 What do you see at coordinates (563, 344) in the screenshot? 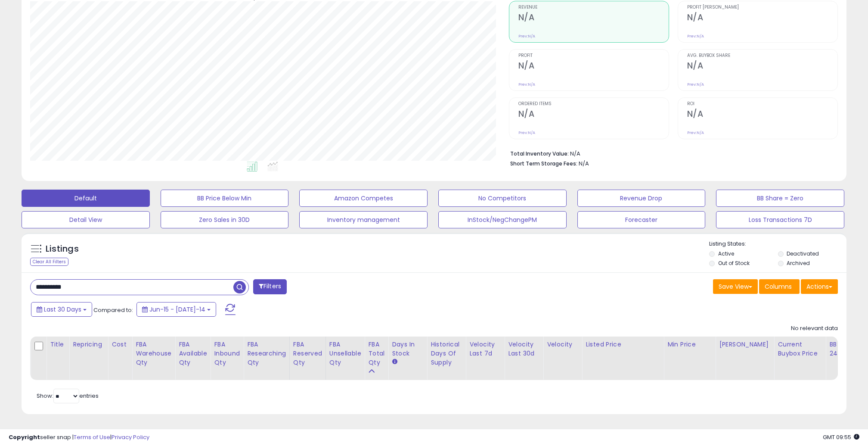
I see `div: Velocity` at bounding box center [563, 344].